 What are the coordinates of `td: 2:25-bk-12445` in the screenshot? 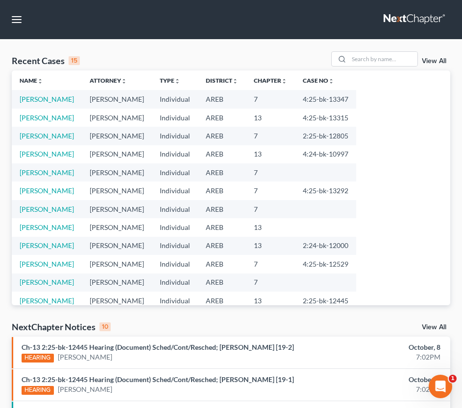 It's located at (325, 301).